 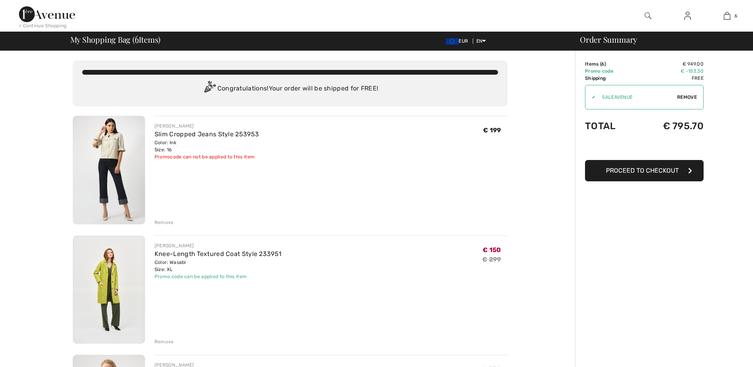 I want to click on td: € 949.00, so click(x=670, y=64).